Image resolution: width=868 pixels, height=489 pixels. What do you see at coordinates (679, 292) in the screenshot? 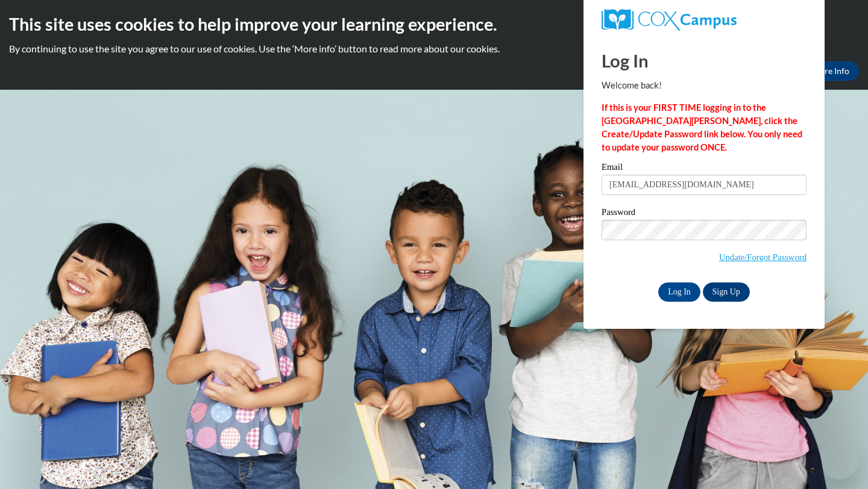
I see `input: Log In` at bounding box center [679, 292].